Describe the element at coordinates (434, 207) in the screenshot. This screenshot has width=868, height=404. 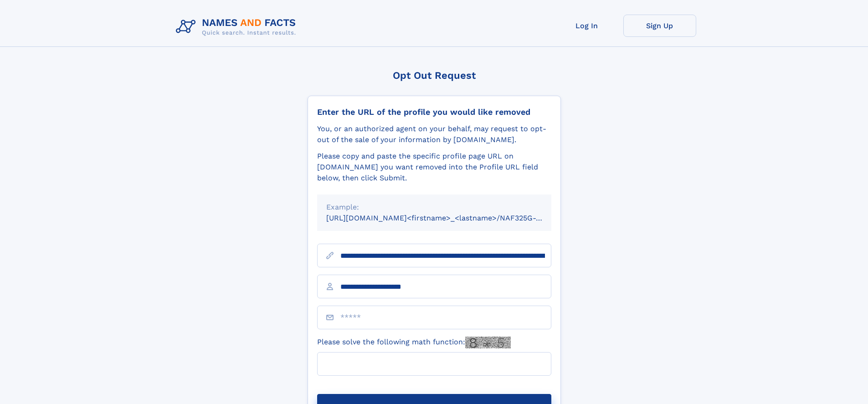
I see `div: Example:` at that location.